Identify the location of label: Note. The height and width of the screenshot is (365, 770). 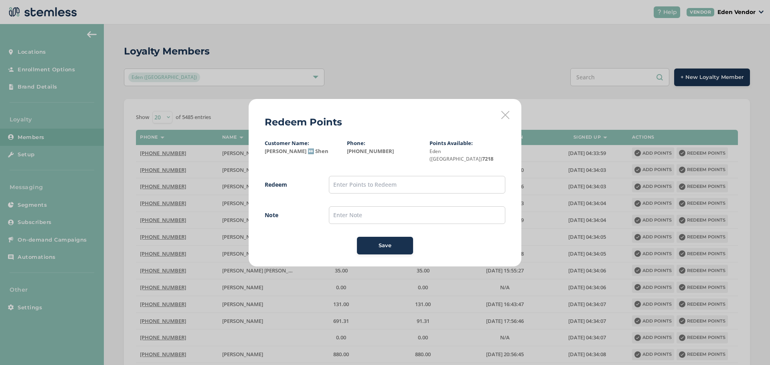
(289, 215).